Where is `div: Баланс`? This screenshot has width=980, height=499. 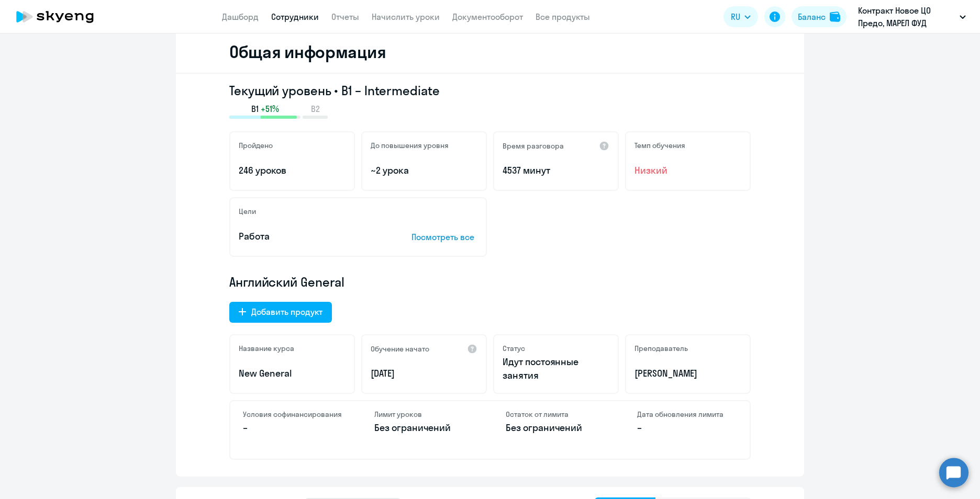
div: Баланс is located at coordinates (811, 17).